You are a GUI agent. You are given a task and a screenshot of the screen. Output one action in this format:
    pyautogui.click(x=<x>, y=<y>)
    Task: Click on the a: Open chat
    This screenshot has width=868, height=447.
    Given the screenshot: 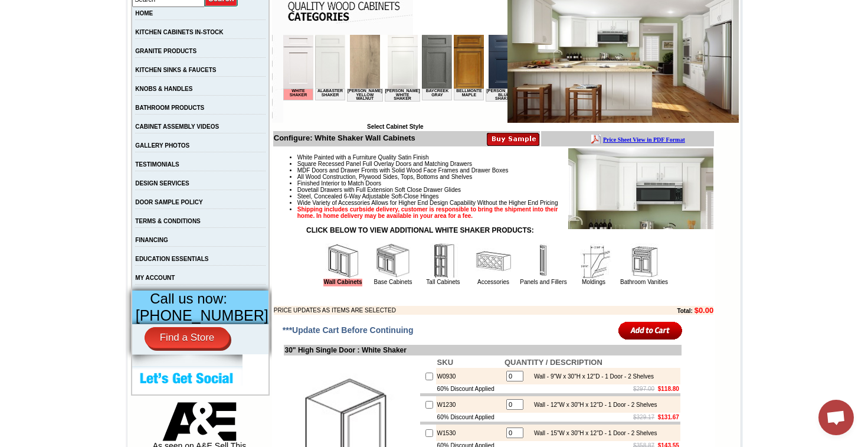 What is the action you would take?
    pyautogui.click(x=836, y=418)
    